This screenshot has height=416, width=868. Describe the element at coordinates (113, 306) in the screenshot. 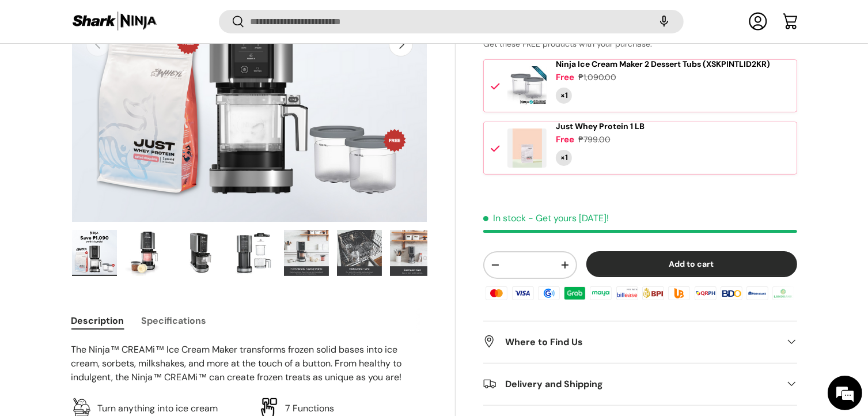

I see `textarea: Type your message and click 'Submit'` at that location.